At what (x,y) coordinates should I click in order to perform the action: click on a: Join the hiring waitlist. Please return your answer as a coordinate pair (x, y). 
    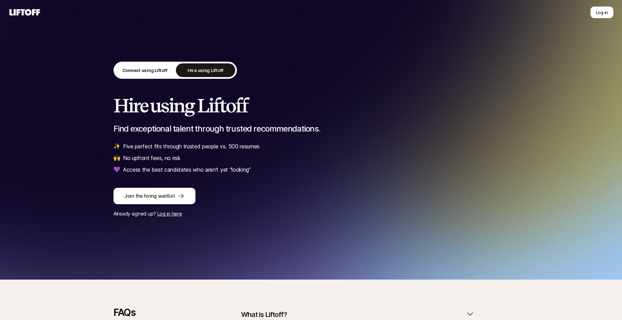
    Looking at the image, I should click on (311, 196).